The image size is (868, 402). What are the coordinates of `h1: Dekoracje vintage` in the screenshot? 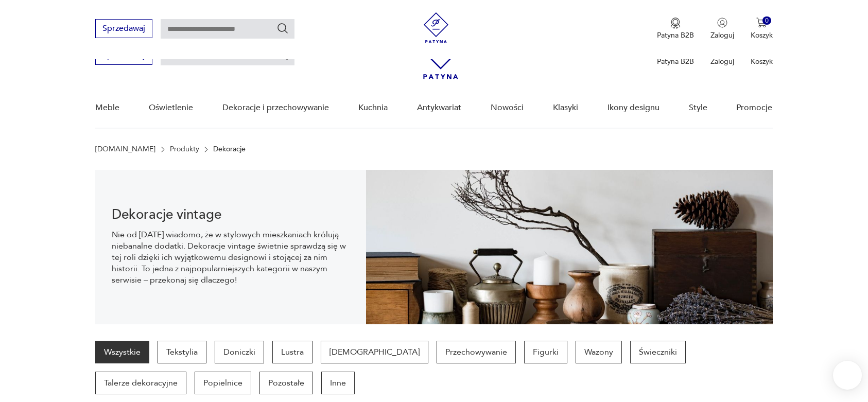 It's located at (231, 215).